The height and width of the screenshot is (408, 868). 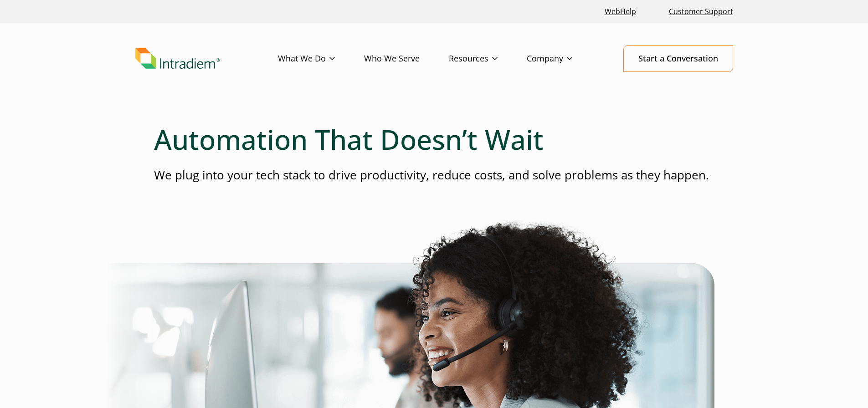 What do you see at coordinates (407, 59) in the screenshot?
I see `a: Who We Serve` at bounding box center [407, 59].